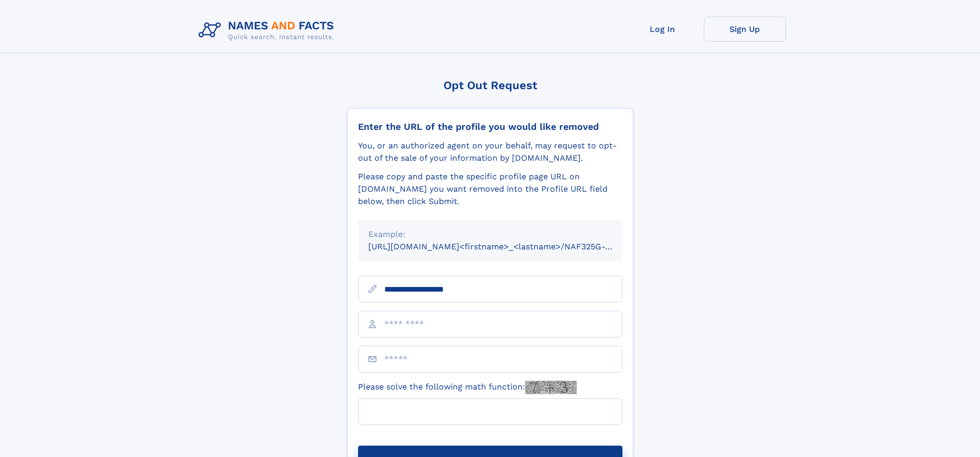 This screenshot has height=457, width=980. What do you see at coordinates (269, 30) in the screenshot?
I see `img: Logo Names and Facts` at bounding box center [269, 30].